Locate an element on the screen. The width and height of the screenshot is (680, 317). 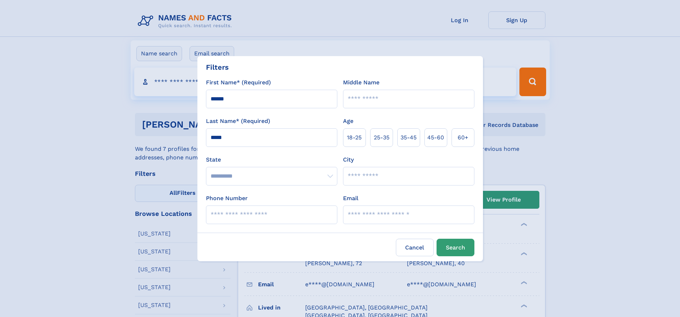
div: Filters is located at coordinates (218, 67).